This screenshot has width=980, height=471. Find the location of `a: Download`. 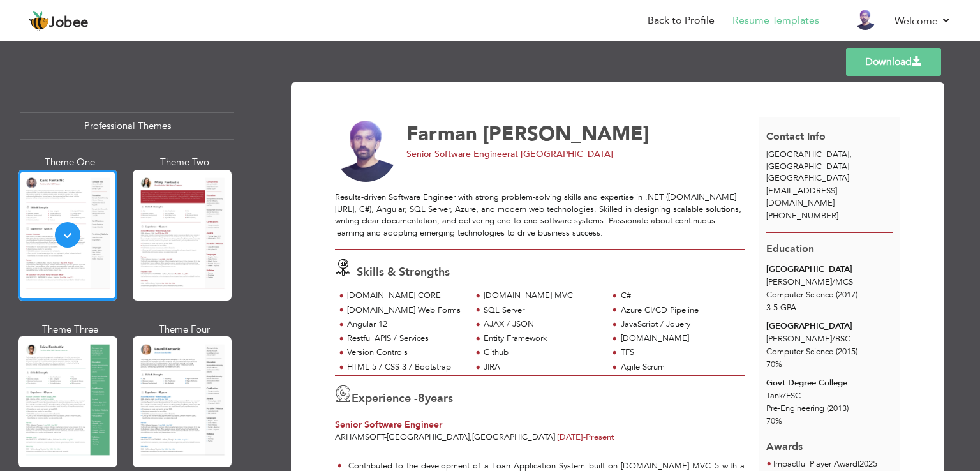

a: Download is located at coordinates (893, 62).